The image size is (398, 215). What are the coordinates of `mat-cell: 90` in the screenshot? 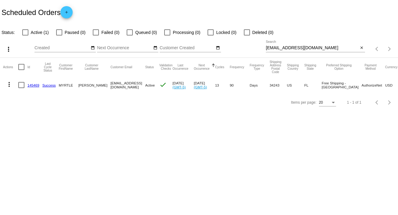 It's located at (240, 85).